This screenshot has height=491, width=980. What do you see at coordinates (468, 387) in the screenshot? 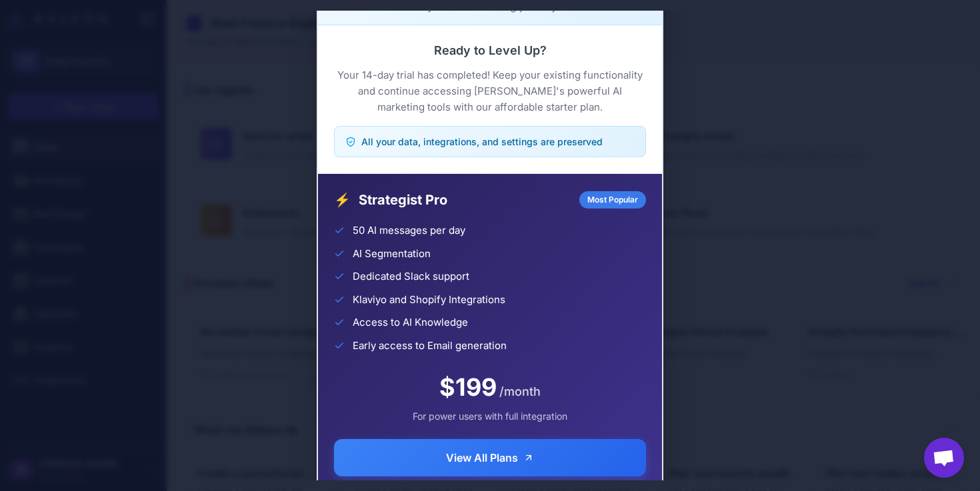
I see `span: $199` at bounding box center [468, 387].